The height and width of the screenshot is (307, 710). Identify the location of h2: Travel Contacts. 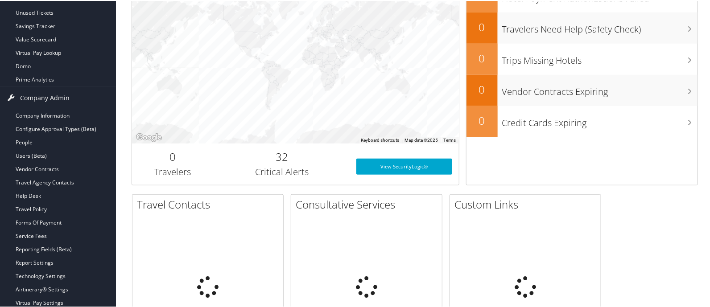
(210, 204).